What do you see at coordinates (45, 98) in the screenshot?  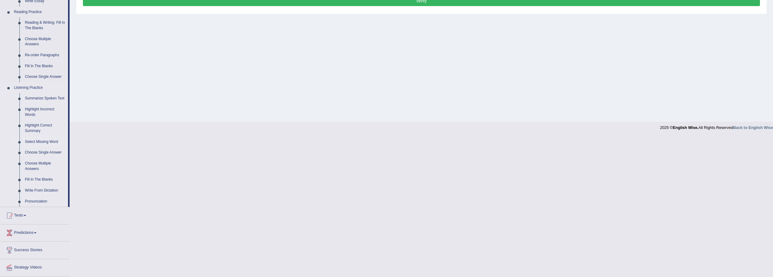 I see `a: Summarize Spoken Text` at bounding box center [45, 98].